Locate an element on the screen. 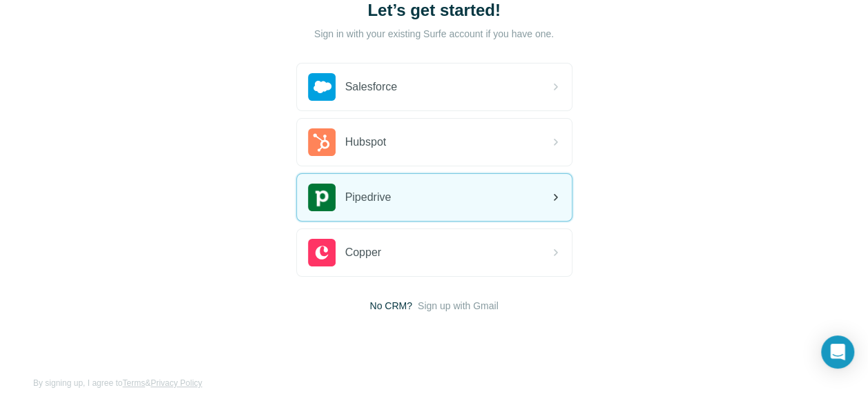  a: Privacy Policy is located at coordinates (176, 383).